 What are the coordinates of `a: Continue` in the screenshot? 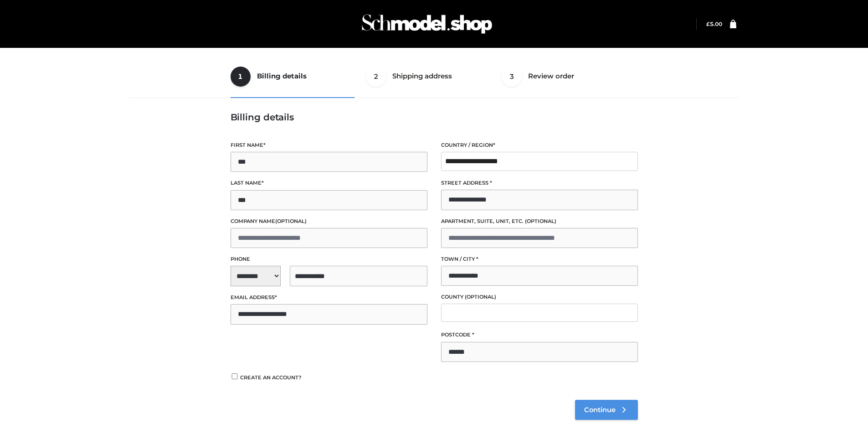 It's located at (607, 410).